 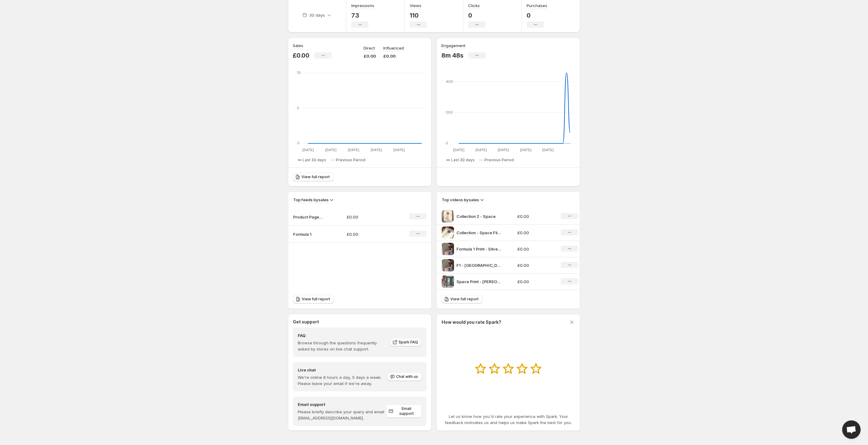 I want to click on text: 10, so click(x=299, y=72).